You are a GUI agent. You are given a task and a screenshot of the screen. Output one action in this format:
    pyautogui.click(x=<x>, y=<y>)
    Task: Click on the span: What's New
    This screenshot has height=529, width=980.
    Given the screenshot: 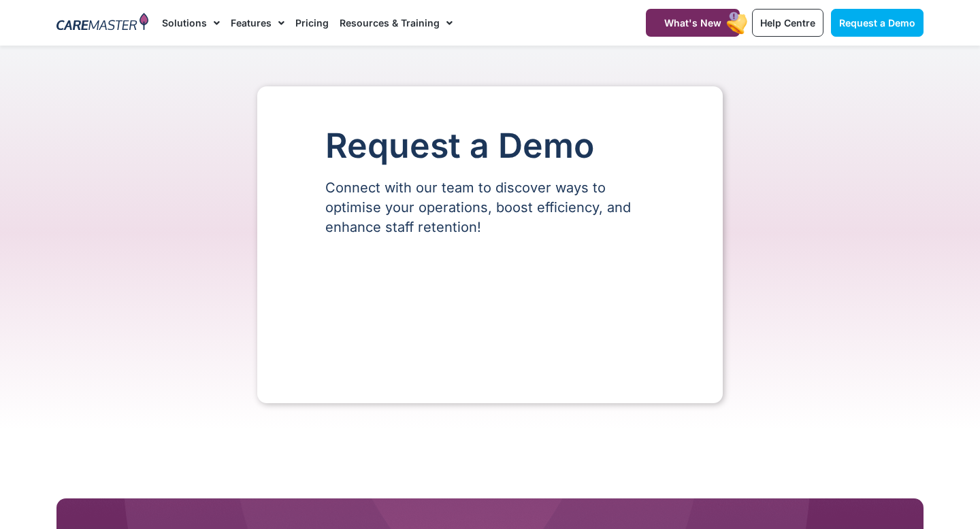 What is the action you would take?
    pyautogui.click(x=693, y=22)
    